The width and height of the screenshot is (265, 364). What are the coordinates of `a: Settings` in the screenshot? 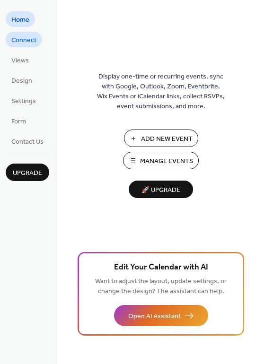 It's located at (24, 100).